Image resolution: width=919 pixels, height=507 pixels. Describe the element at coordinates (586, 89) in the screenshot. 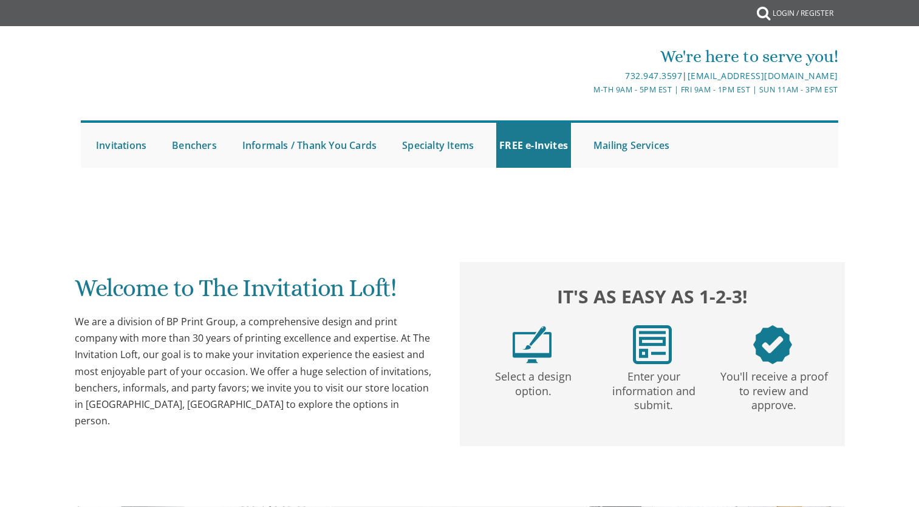

I see `div: M-Th 9am - 5pm EST | Fri 9am - 1pm EST | Sun 11am - 3pm EST` at that location.